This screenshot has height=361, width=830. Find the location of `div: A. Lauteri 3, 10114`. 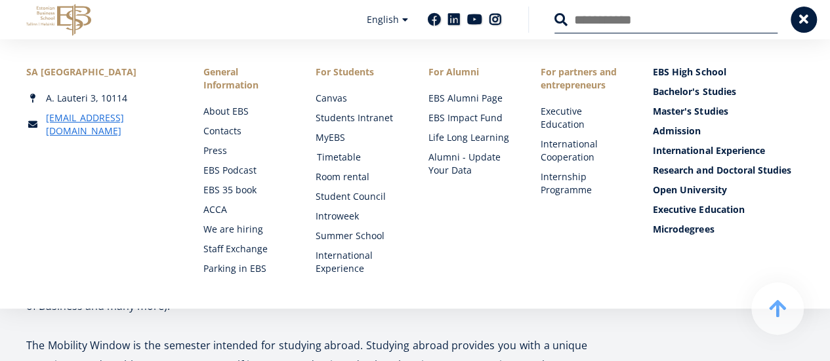

div: A. Lauteri 3, 10114 is located at coordinates (102, 98).